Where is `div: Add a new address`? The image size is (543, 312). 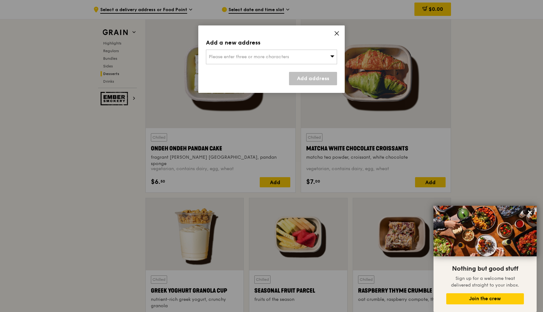 div: Add a new address is located at coordinates (272, 43).